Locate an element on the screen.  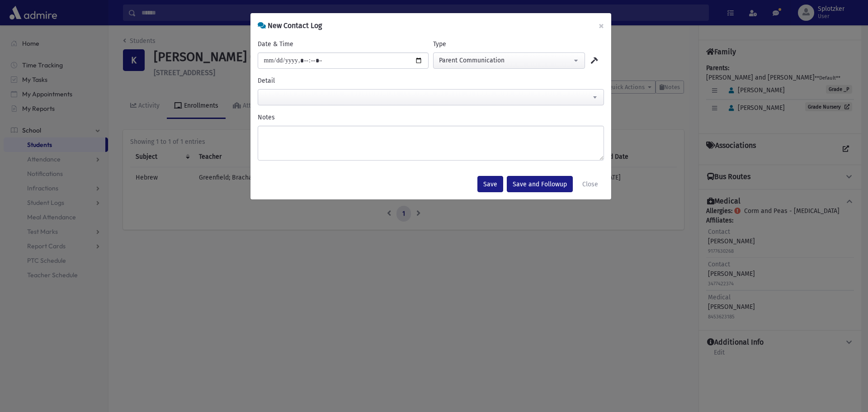
button: Close is located at coordinates (590, 184).